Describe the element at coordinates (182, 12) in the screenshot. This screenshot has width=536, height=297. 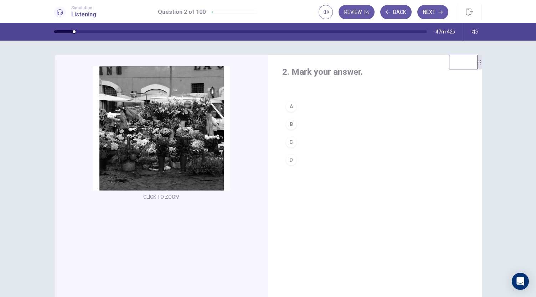
I see `h1: Question 2 of 100` at that location.